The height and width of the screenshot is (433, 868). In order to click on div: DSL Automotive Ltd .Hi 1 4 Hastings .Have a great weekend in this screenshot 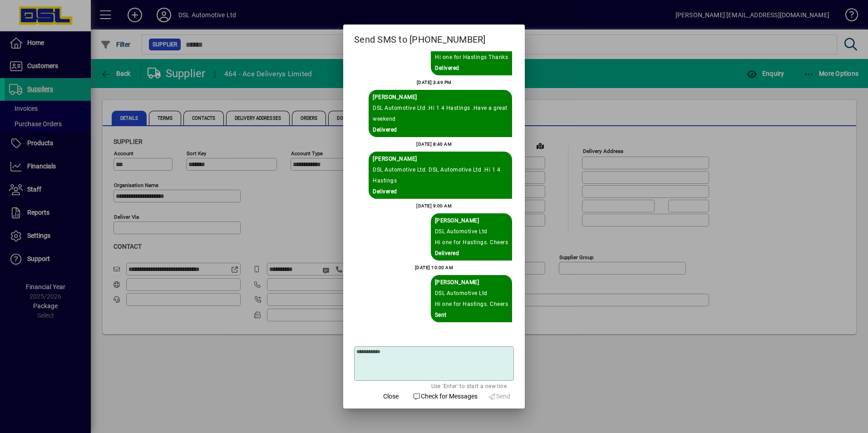, I will do `click(441, 113)`.